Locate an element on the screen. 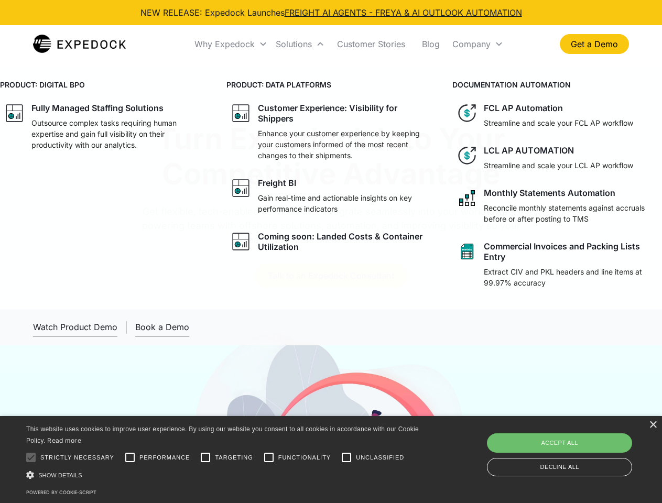 The height and width of the screenshot is (503, 662). a: dollar iconLCL AP AUTOMATIONStreamline and scale your LCL AP workflow is located at coordinates (557, 158).